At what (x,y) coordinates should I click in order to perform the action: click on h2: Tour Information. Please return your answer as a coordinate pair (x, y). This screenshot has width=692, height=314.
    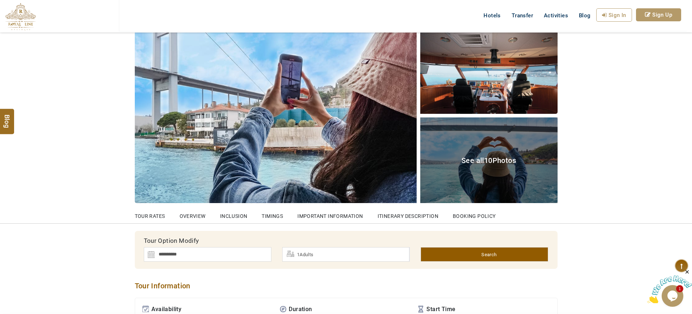
    Looking at the image, I should click on (346, 286).